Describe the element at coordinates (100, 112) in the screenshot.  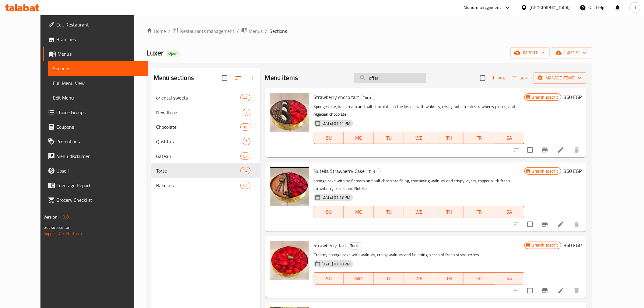
I see `span: Choice Groups` at that location.